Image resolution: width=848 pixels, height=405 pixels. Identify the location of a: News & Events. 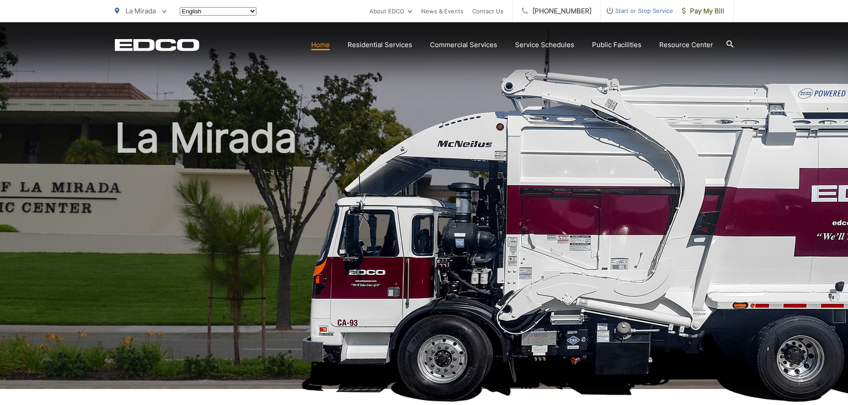
(442, 11).